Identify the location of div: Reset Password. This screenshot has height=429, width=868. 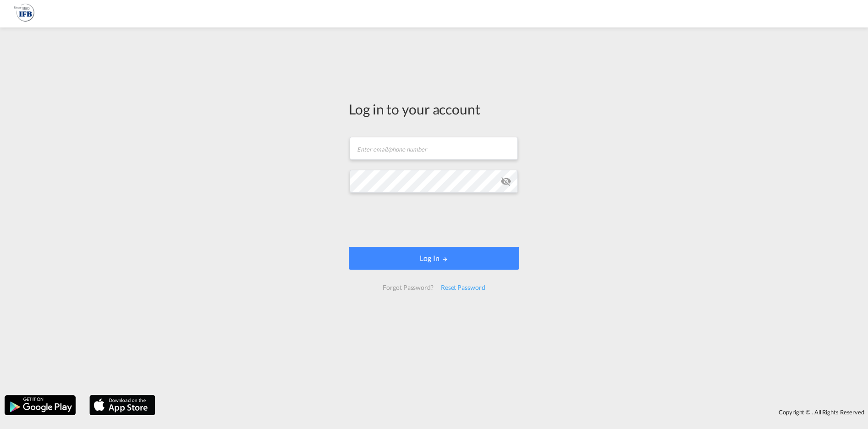
(463, 288).